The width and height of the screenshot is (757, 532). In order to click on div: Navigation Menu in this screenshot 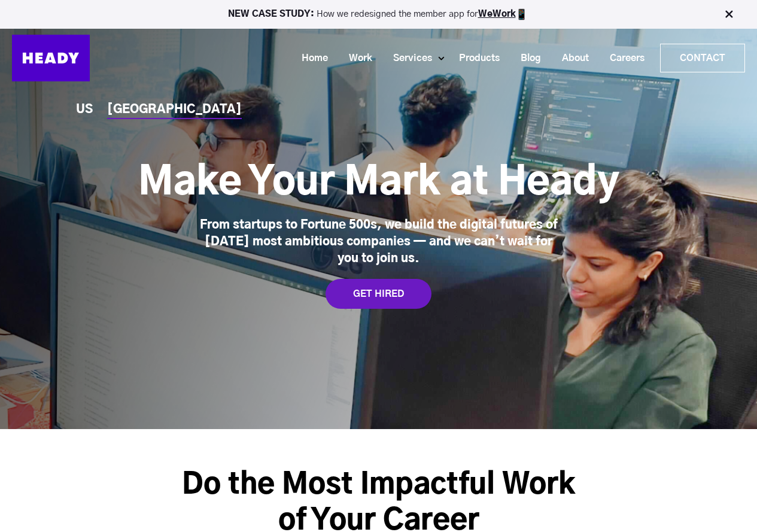, I will do `click(423, 58)`.